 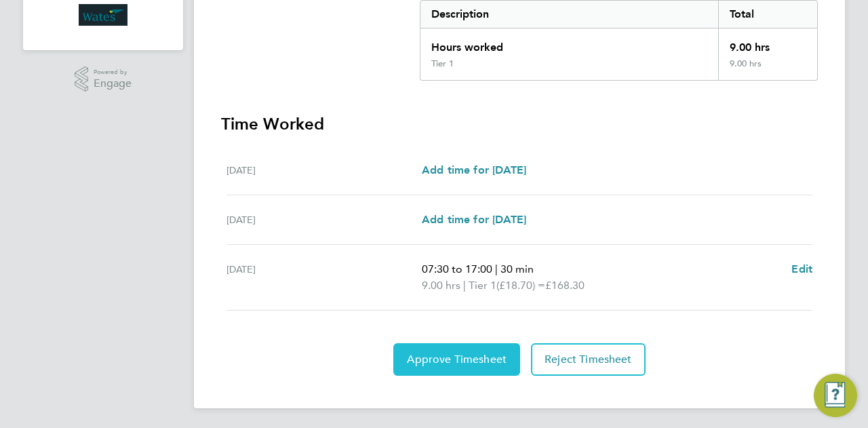 What do you see at coordinates (521, 285) in the screenshot?
I see `span: (£18.70) =` at bounding box center [521, 285].